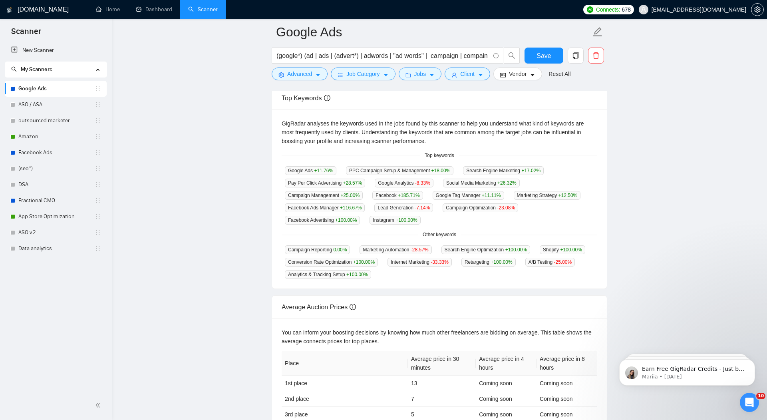 Image resolution: width=767 pixels, height=420 pixels. Describe the element at coordinates (439, 307) in the screenshot. I see `div: Average Auction Prices` at that location.